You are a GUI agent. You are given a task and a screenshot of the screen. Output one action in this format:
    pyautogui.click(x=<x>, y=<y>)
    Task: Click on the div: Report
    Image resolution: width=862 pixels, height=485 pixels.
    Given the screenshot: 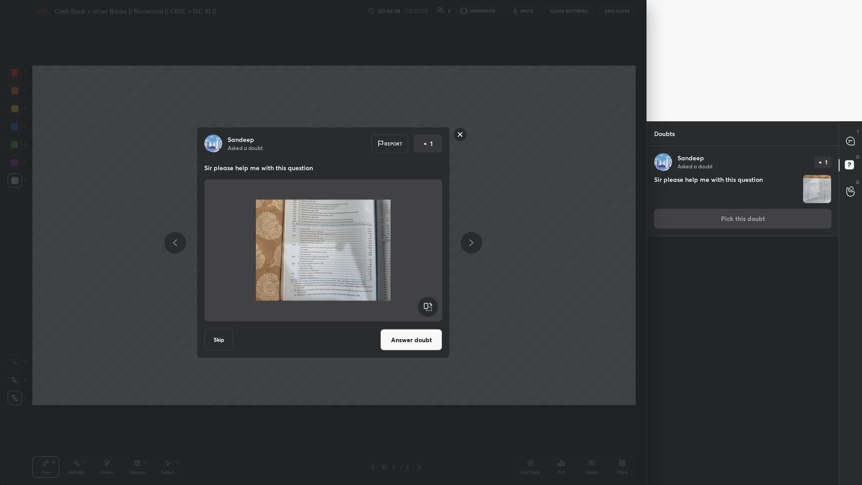 What is the action you would take?
    pyautogui.click(x=390, y=144)
    